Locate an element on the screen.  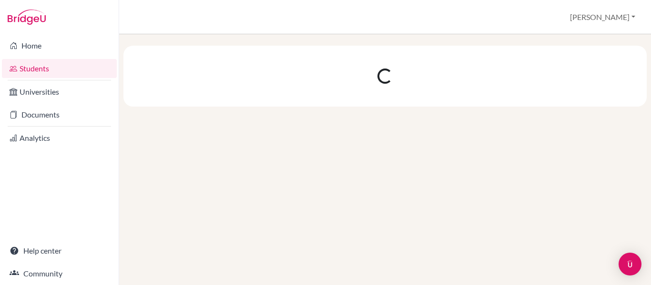
div: Open Intercom Messenger is located at coordinates (630, 264).